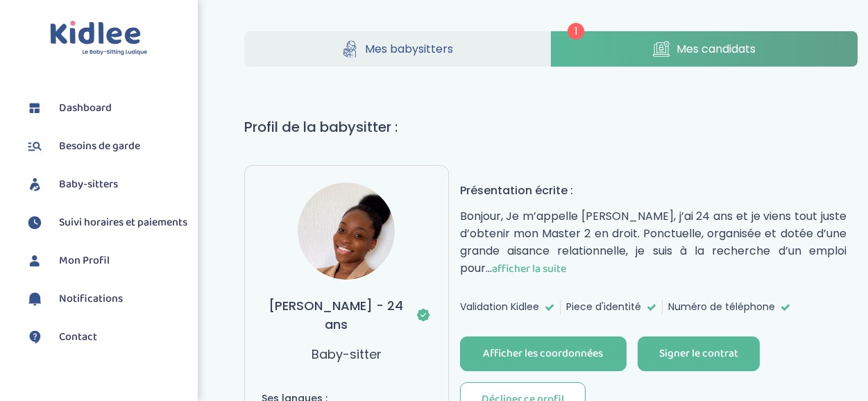  Describe the element at coordinates (576, 31) in the screenshot. I see `span: 1` at that location.